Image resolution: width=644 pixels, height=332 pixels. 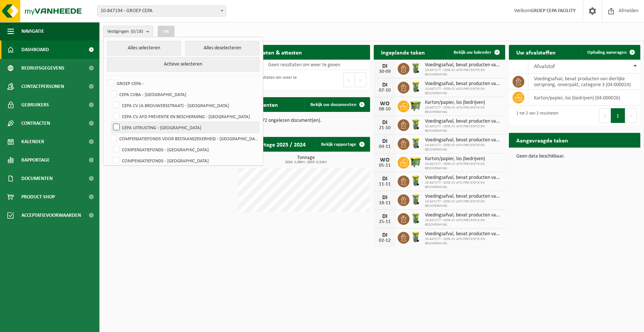 I want to click on button: Alles selecteren, so click(x=144, y=48).